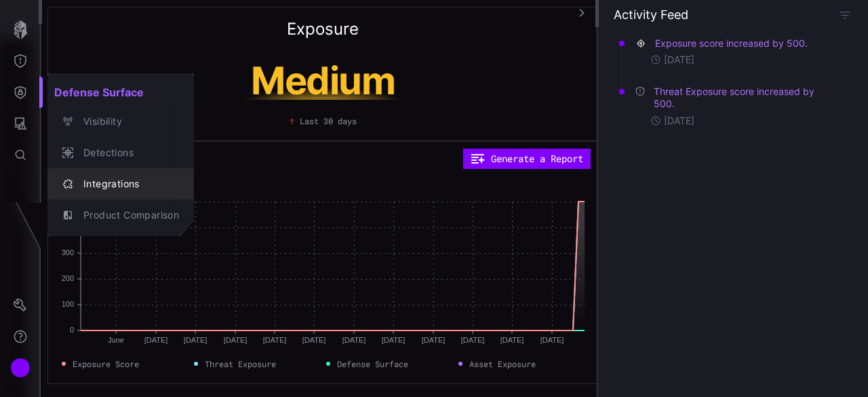 This screenshot has height=397, width=868. What do you see at coordinates (121, 184) in the screenshot?
I see `a: Integrations` at bounding box center [121, 184].